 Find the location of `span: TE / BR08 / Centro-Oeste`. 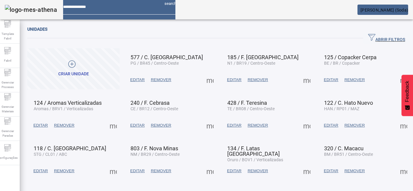

span: TE / BR08 / Centro-Oeste is located at coordinates (251, 109).